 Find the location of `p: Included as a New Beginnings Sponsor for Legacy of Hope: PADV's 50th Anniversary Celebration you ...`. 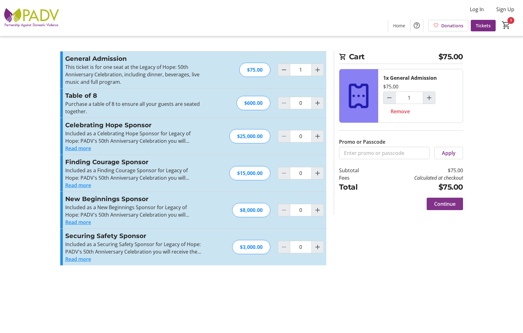

p: Included as a New Beginnings Sponsor for Legacy of Hope: PADV's 50th Anniversary Celebration you ... is located at coordinates (133, 211).